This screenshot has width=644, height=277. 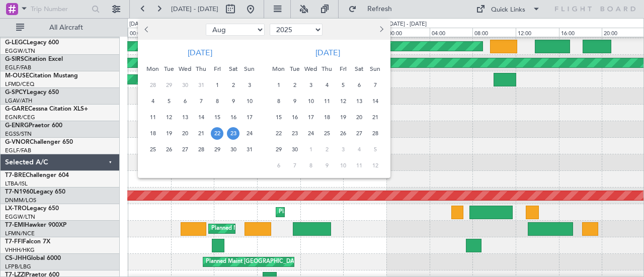 What do you see at coordinates (185, 117) in the screenshot?
I see `div: 13-8-2025` at bounding box center [185, 117].